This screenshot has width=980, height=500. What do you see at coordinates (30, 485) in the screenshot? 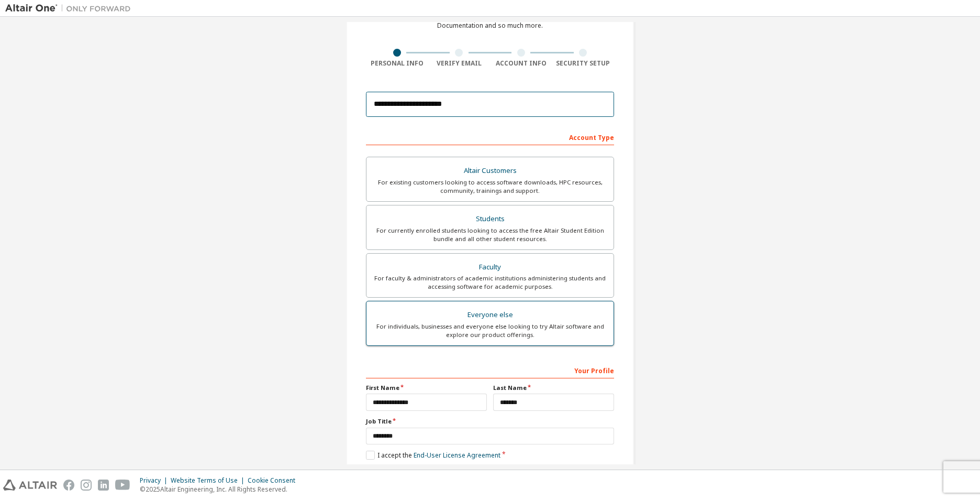
I see `img: altair_logo.svg` at bounding box center [30, 485].